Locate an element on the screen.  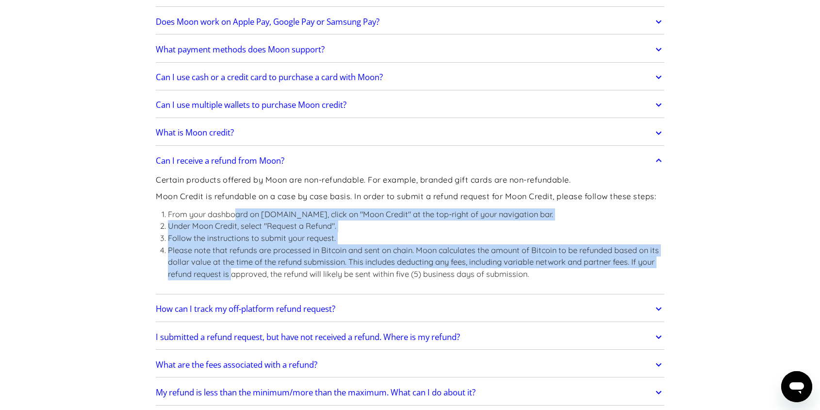
a: Can I use cash or a credit card to purchase a card with Moon? is located at coordinates (410, 77).